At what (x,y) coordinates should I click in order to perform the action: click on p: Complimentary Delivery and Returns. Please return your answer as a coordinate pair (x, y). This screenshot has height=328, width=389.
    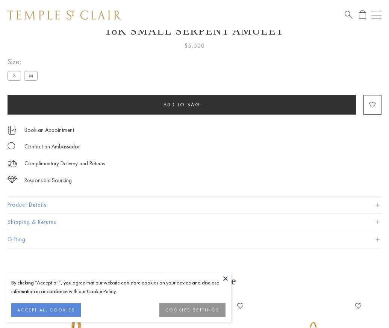
    Looking at the image, I should click on (65, 163).